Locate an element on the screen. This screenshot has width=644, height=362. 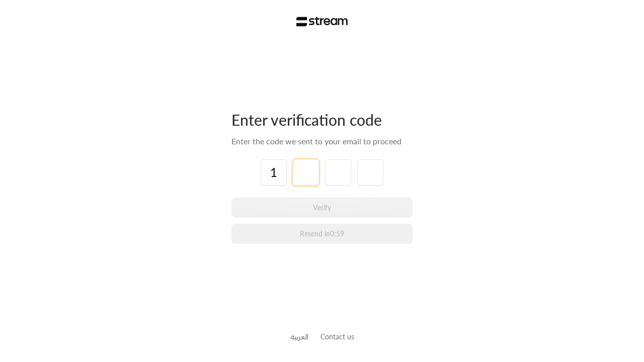
button: Contact us is located at coordinates (337, 336).